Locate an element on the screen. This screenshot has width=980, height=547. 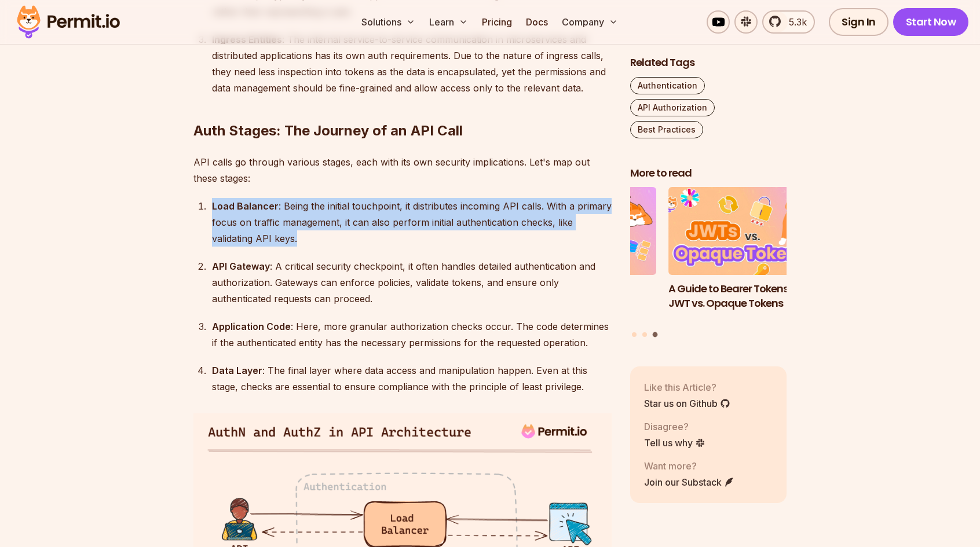
strong: Ingress Entities is located at coordinates (246, 39).